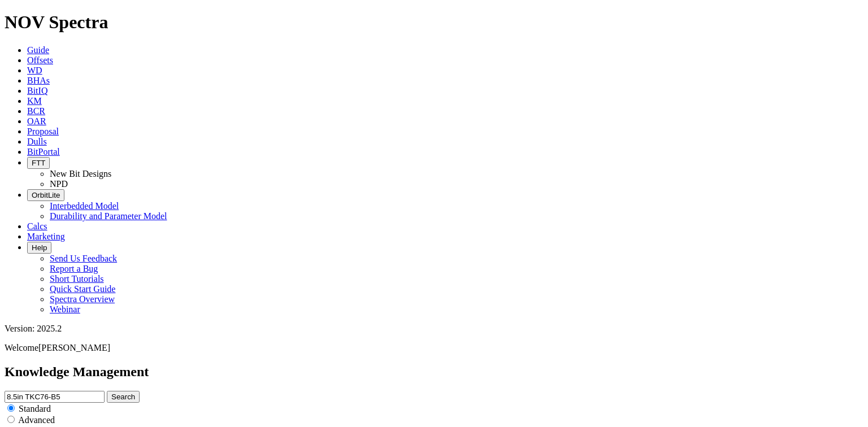 The width and height of the screenshot is (868, 427). Describe the element at coordinates (73, 269) in the screenshot. I see `a: Report a Bug` at that location.